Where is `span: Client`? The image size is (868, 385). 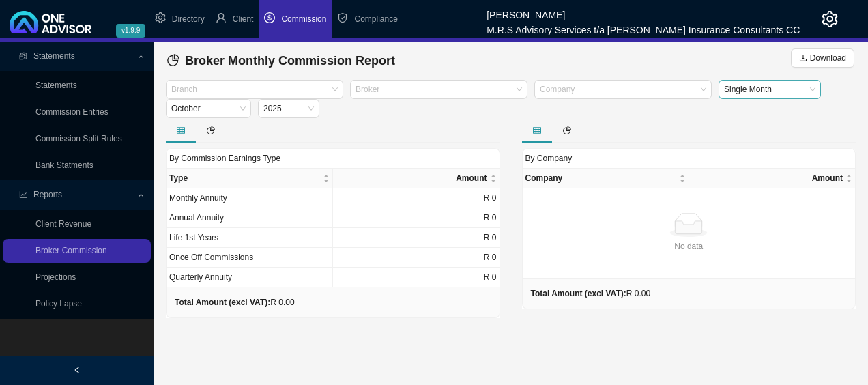 span: Client is located at coordinates (243, 19).